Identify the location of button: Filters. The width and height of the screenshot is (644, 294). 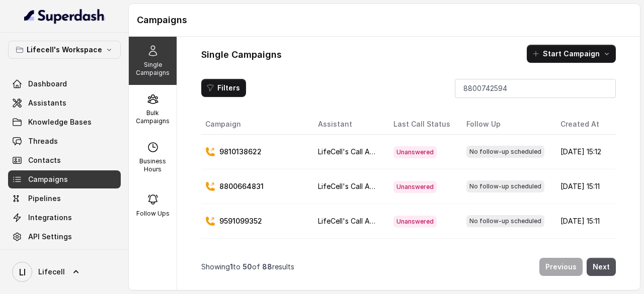
(223, 88).